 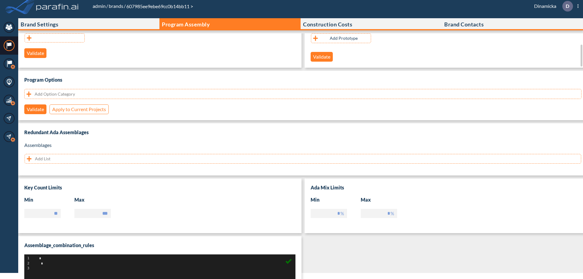 What do you see at coordinates (40, 24) in the screenshot?
I see `p: Brand Settings` at bounding box center [40, 24].